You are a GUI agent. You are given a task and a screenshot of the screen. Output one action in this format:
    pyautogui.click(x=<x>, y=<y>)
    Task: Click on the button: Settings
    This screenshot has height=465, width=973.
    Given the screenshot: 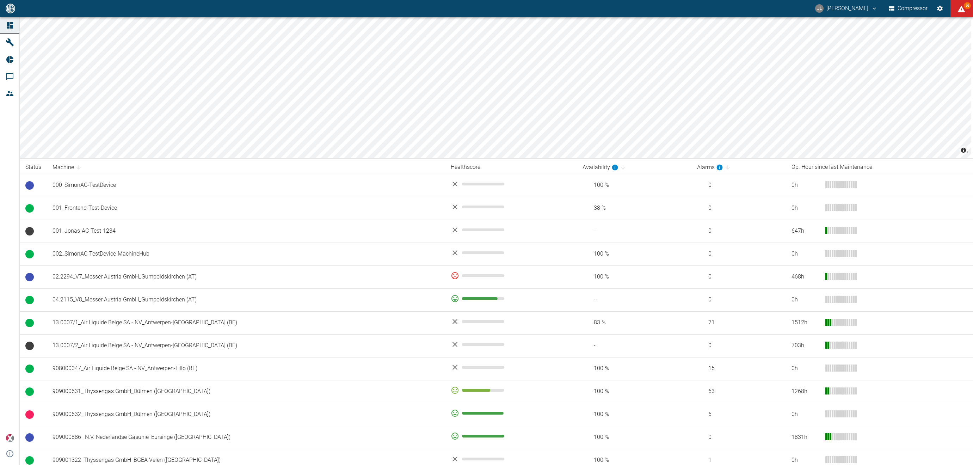 What is the action you would take?
    pyautogui.click(x=939, y=8)
    